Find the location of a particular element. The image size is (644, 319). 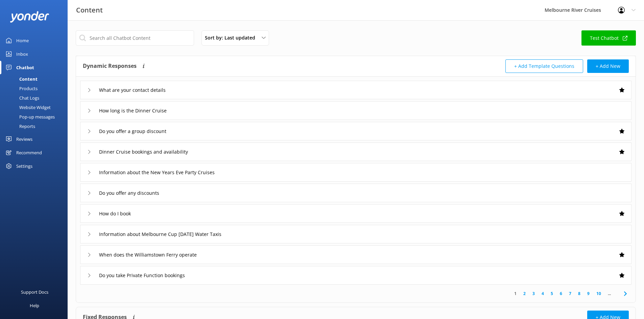

div: Chatbot is located at coordinates (25, 68).